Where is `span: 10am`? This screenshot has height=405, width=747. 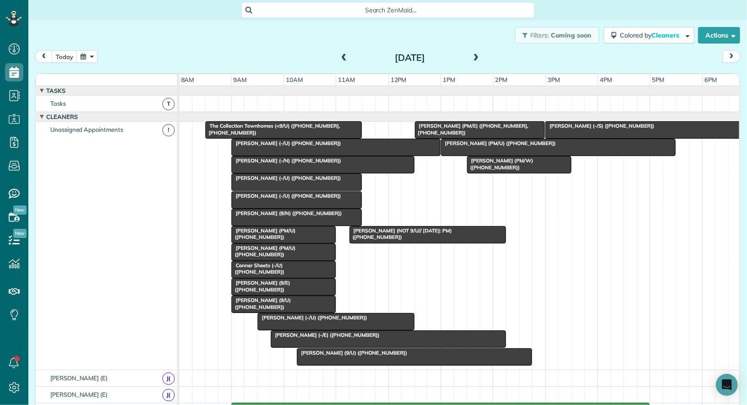
span: 10am is located at coordinates (294, 80).